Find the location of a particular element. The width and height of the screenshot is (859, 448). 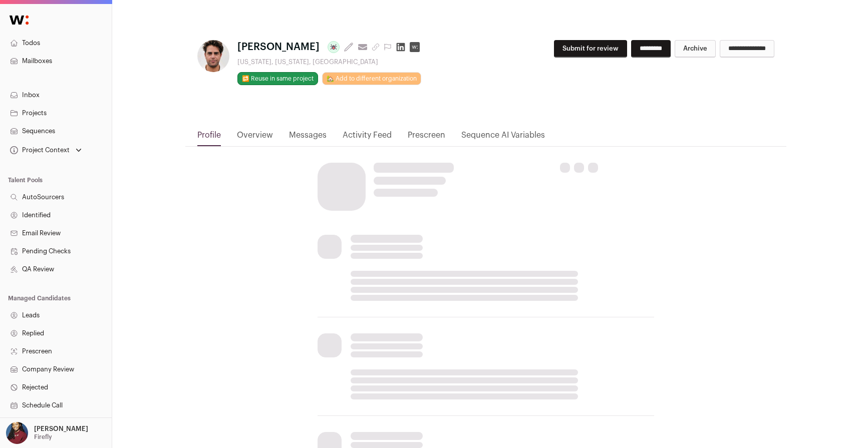

img: fecc0957e8768142a6a1b91ba606e188256cb55b87bc2b4bc236f3e40d3f3e12.jpg is located at coordinates (213, 56).